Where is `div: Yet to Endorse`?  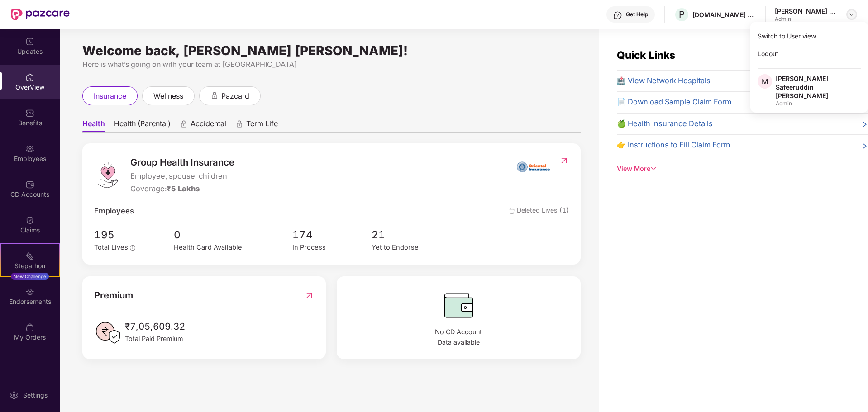
div: Yet to Endorse is located at coordinates (411, 247).